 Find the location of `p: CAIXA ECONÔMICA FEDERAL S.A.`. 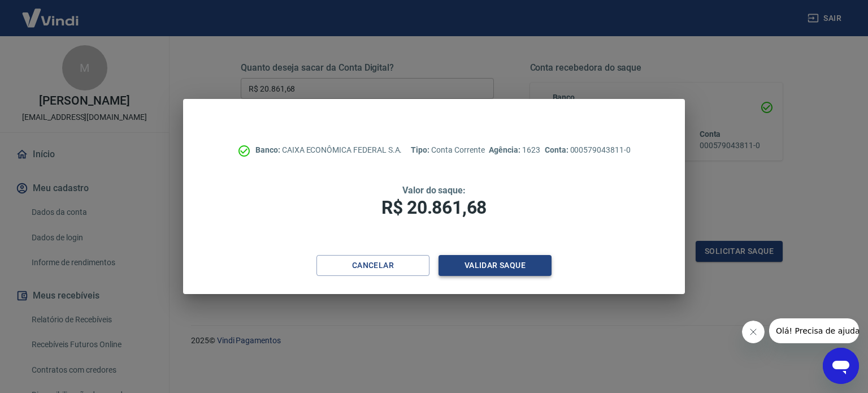

p: CAIXA ECONÔMICA FEDERAL S.A. is located at coordinates (328, 150).